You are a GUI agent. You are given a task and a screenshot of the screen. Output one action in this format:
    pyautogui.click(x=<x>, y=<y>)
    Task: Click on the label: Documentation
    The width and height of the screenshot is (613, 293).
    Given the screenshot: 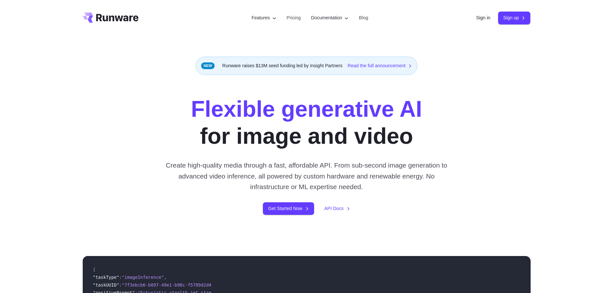 What is the action you would take?
    pyautogui.click(x=330, y=18)
    